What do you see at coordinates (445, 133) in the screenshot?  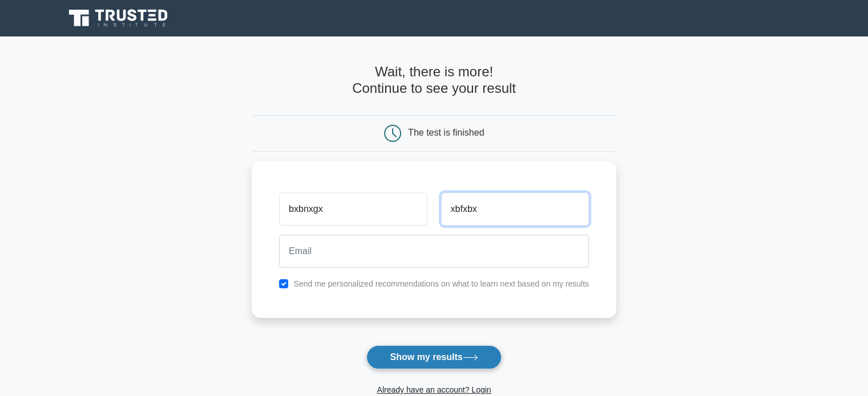 I see `div: The test is finished` at bounding box center [445, 133].